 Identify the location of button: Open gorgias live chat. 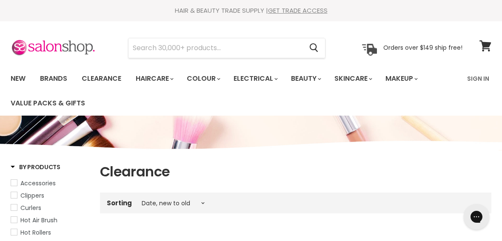
(17, 16).